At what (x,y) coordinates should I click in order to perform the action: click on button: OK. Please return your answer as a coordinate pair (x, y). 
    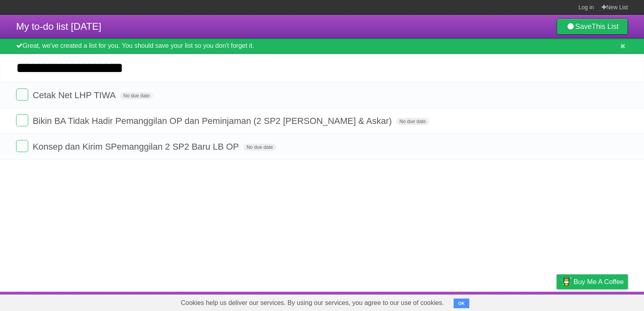
    Looking at the image, I should click on (461, 303).